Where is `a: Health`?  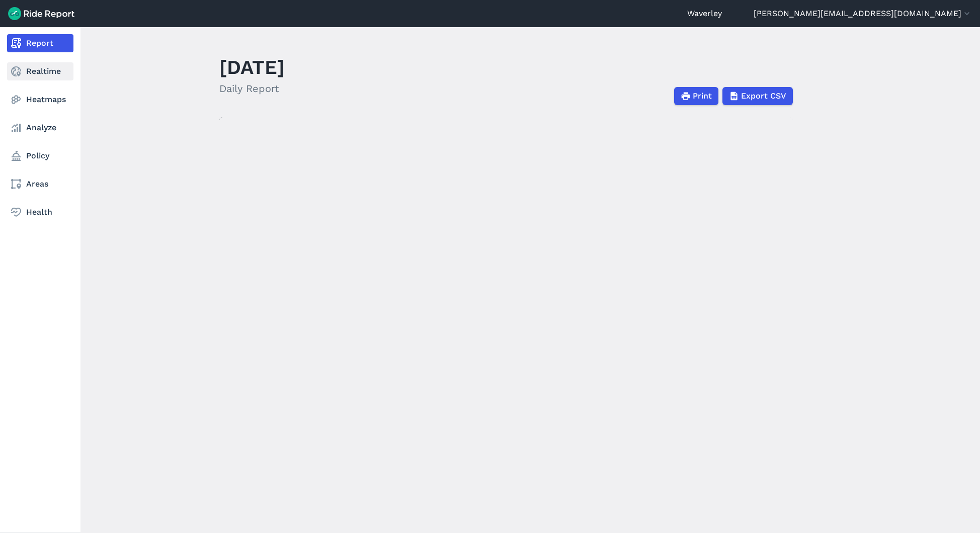 a: Health is located at coordinates (40, 212).